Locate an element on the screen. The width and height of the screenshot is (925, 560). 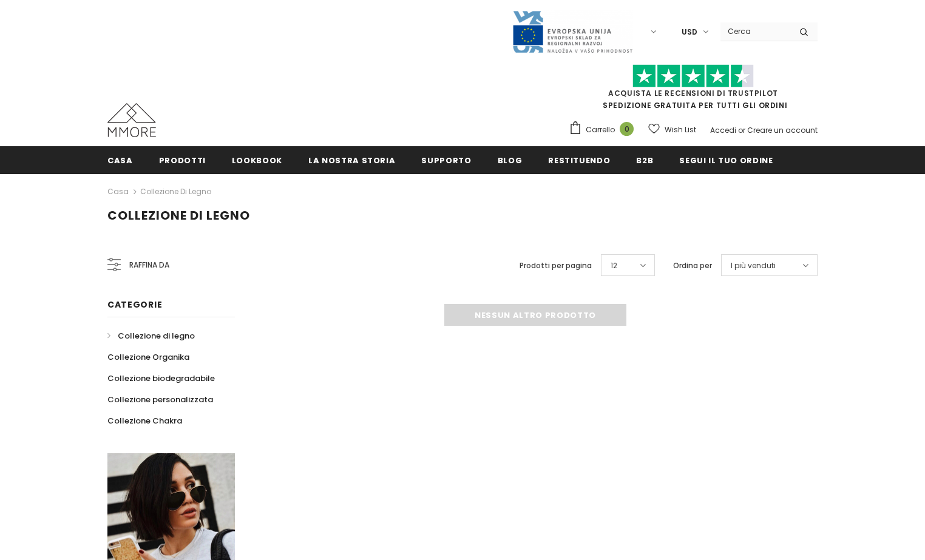
span: Lookbook is located at coordinates (257, 160).